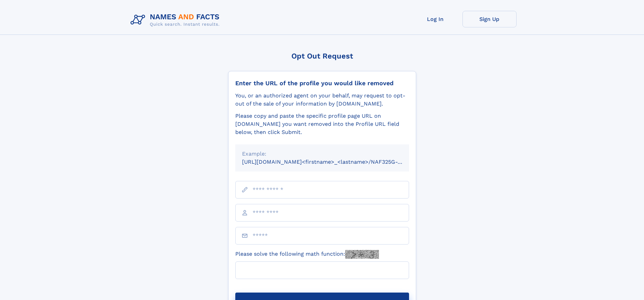 The width and height of the screenshot is (644, 300). What do you see at coordinates (322, 100) in the screenshot?
I see `div: You, or an authorized agent on your behalf, may request to opt-out of the sale of your informatio...` at bounding box center [322, 100].